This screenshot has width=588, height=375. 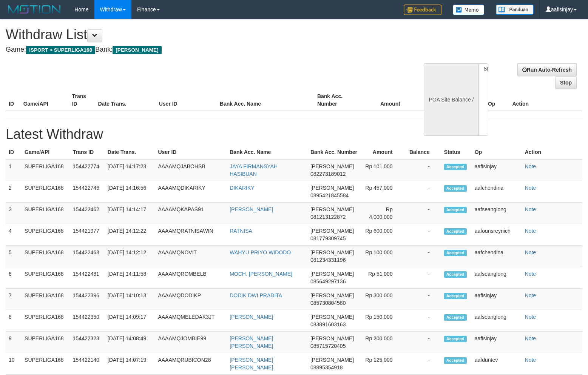 I want to click on td: AAAAMQROMBELB, so click(x=191, y=277).